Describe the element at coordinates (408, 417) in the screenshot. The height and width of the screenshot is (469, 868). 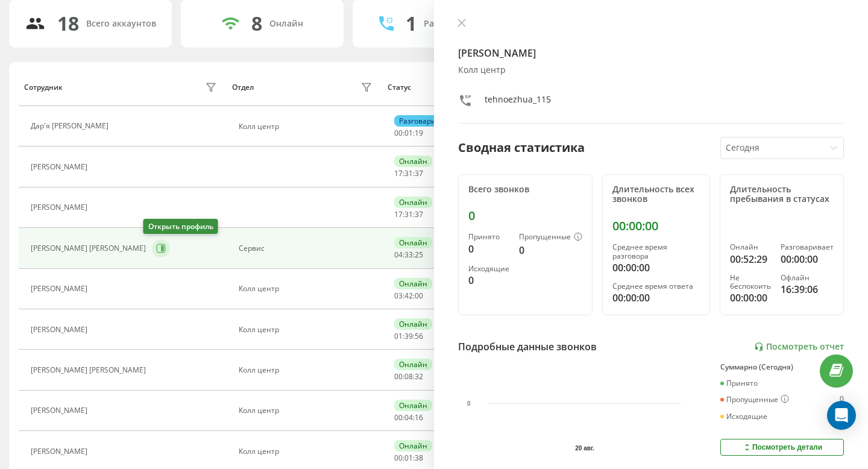
I see `span: 04` at that location.